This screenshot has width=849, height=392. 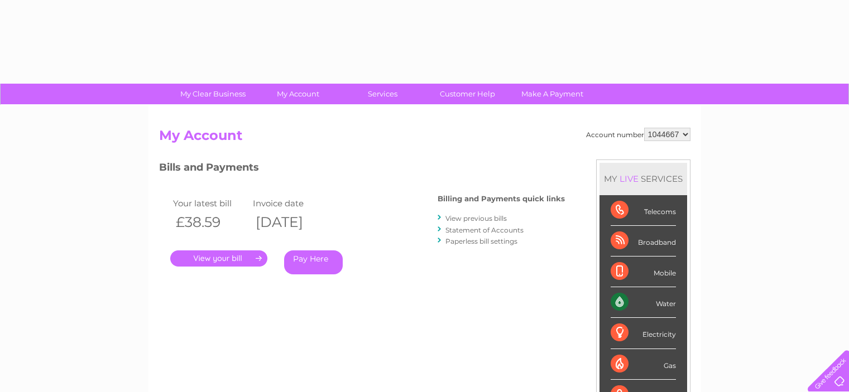 I want to click on h2: My Account, so click(x=425, y=138).